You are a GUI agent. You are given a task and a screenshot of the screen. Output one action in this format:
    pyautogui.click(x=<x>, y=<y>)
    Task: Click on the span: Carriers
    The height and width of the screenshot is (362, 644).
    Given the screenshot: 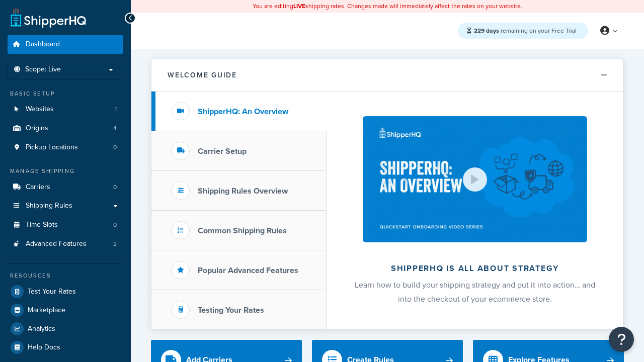 What is the action you would take?
    pyautogui.click(x=38, y=187)
    